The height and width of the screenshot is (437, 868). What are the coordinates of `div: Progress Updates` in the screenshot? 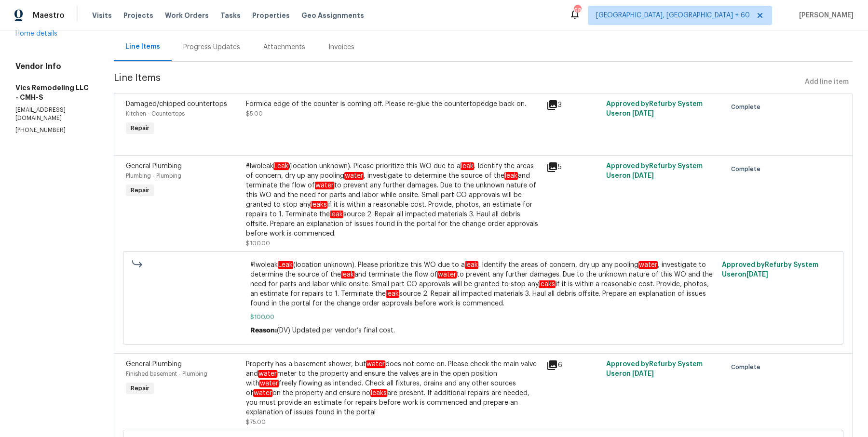 It's located at (212, 47).